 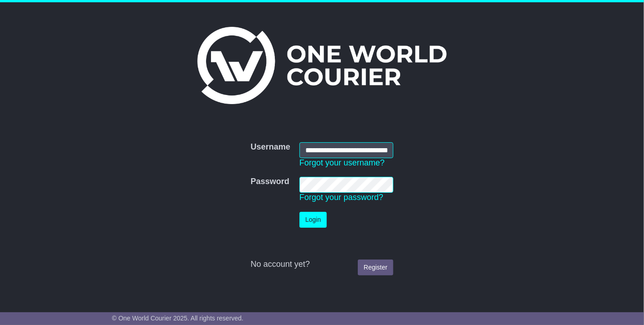 I want to click on div: No account yet?, so click(x=322, y=265).